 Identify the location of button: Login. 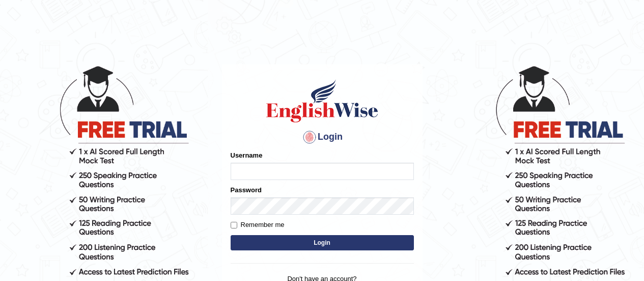
(322, 243).